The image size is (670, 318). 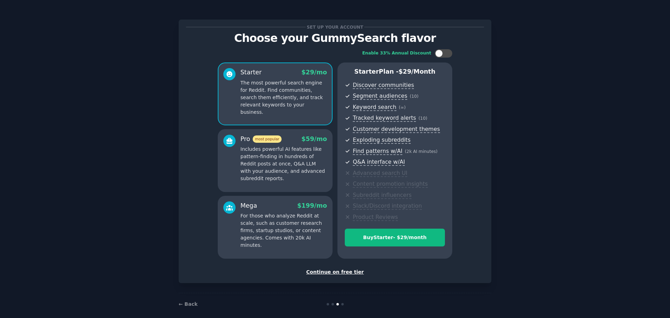 I want to click on div: Enable 33% Annual Discount, so click(x=397, y=53).